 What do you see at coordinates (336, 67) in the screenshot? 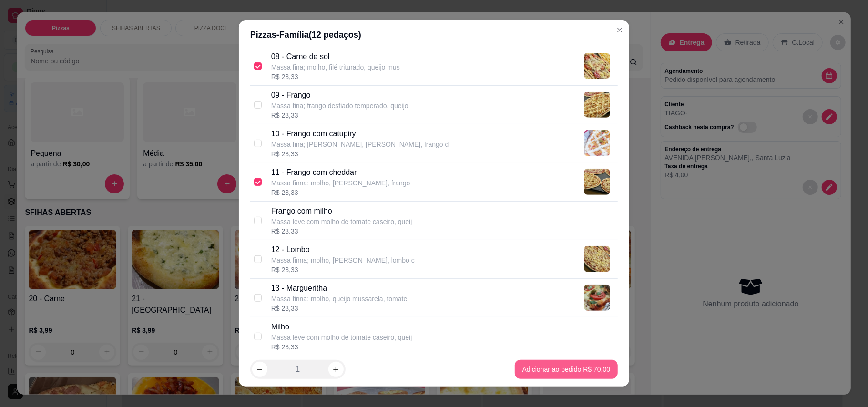
I see `p: Massa fina; molho, filé triturado, queijo mus` at bounding box center [336, 67].